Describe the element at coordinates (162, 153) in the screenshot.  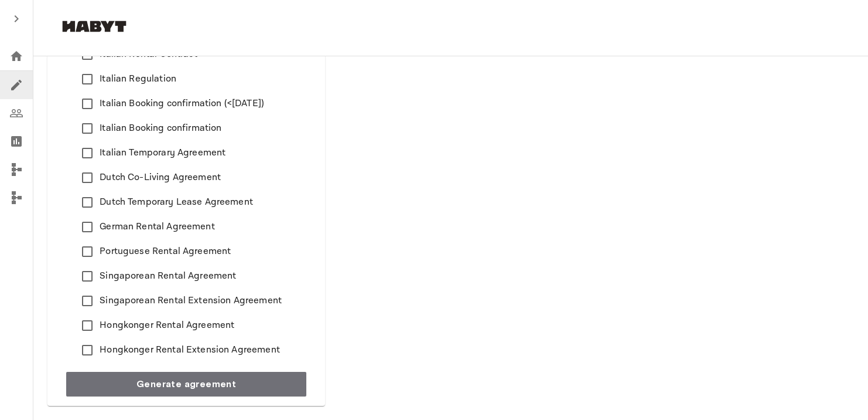
I see `span: Italian Temporary Agreement` at that location.